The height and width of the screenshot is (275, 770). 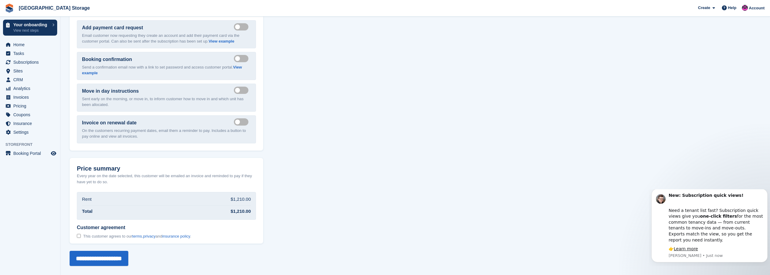 What do you see at coordinates (704, 8) in the screenshot?
I see `span: Create` at bounding box center [704, 8].